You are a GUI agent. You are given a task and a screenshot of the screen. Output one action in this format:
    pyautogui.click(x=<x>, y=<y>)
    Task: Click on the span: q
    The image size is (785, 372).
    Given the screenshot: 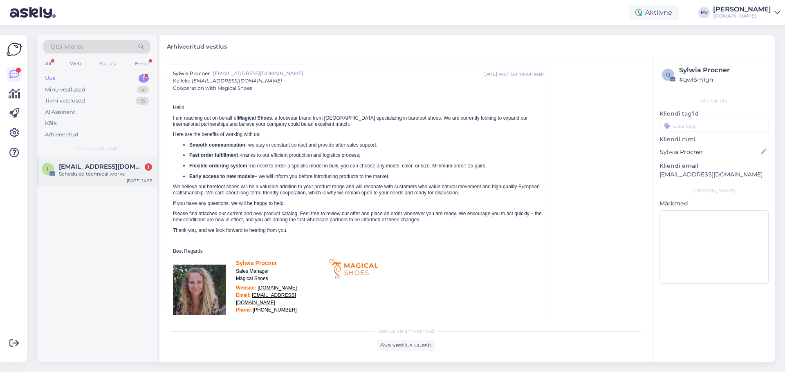 What is the action you would take?
    pyautogui.click(x=668, y=74)
    